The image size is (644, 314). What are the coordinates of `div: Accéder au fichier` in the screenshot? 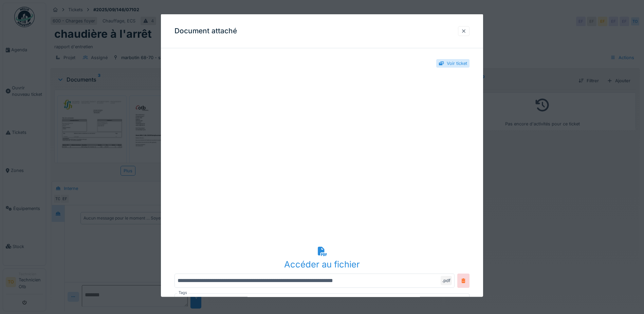 It's located at (322, 264).